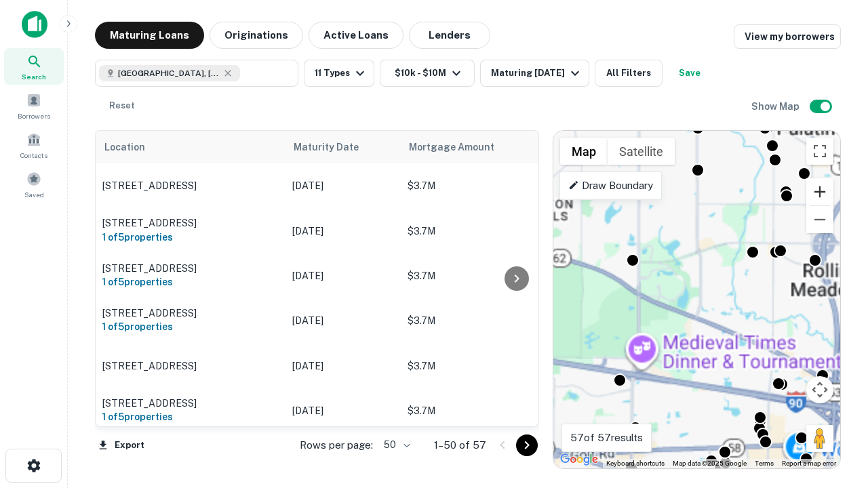  Describe the element at coordinates (636, 464) in the screenshot. I see `button: Keyboard shortcuts` at that location.